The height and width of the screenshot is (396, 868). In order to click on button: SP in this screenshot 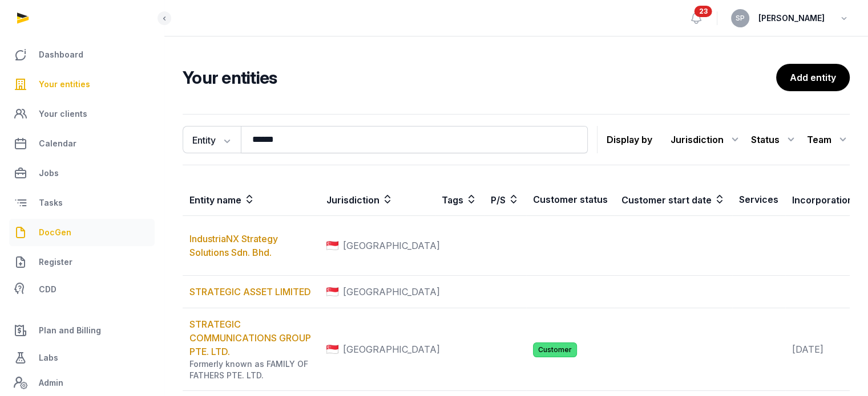, I will do `click(740, 18)`.